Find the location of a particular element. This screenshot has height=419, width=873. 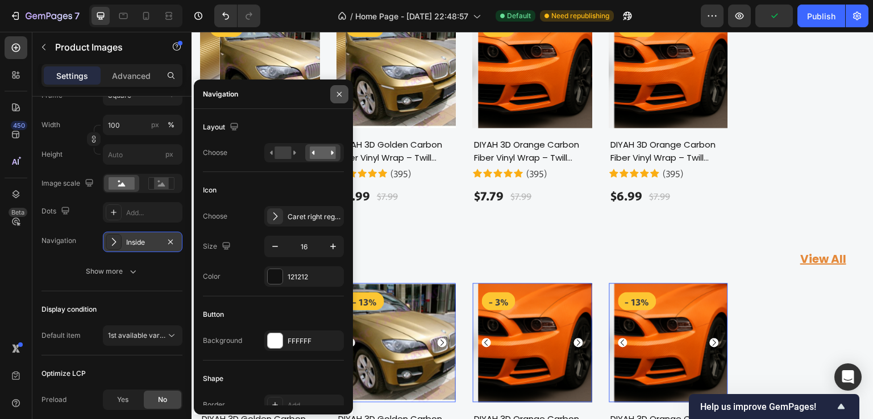

div: Image scale is located at coordinates (69, 184).